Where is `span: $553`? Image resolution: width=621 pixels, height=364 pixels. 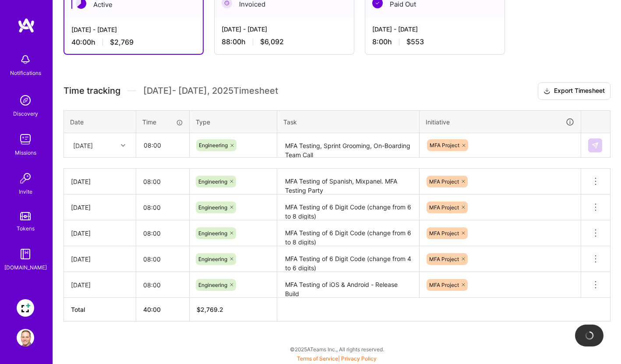 span: $553 is located at coordinates (415, 42).